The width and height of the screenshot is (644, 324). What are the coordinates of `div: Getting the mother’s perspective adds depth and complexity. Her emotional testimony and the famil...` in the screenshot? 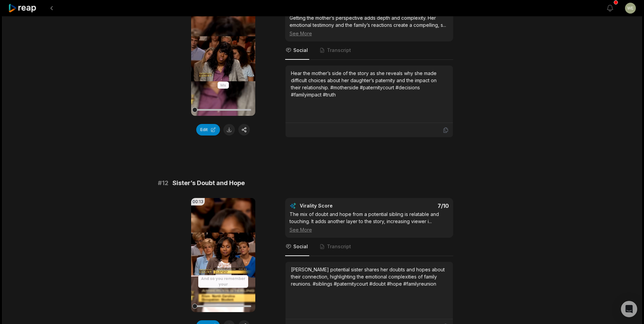 It's located at (369, 25).